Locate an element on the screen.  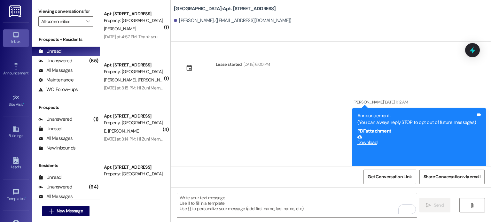
div: Announcement: (You can always reply STOP to opt out of future messages) is located at coordinates (416, 119).